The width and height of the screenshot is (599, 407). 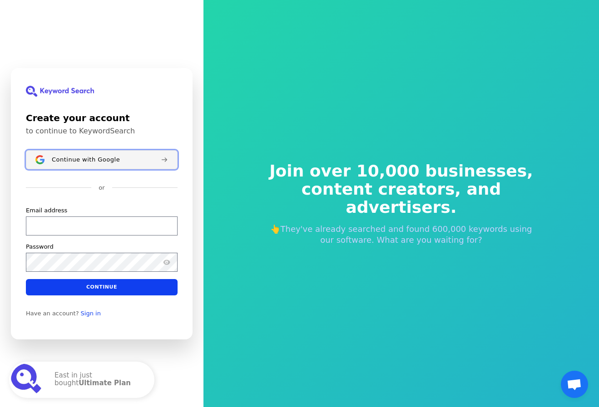 What do you see at coordinates (102, 131) in the screenshot?
I see `p: to continue to KeywordSearch` at bounding box center [102, 131].